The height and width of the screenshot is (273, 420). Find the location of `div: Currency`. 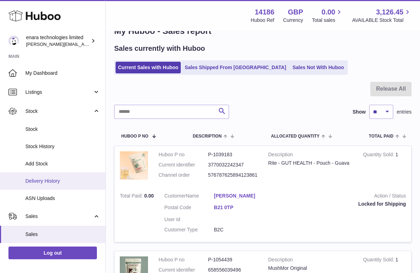

div: Currency is located at coordinates (293, 20).